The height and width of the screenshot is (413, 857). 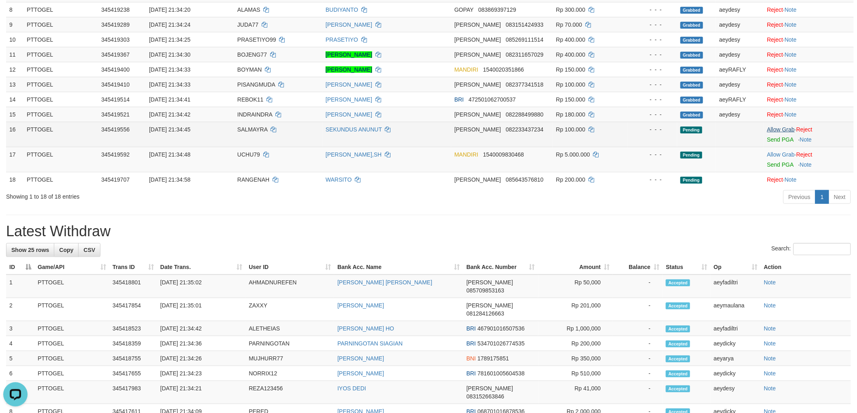 What do you see at coordinates (735, 329) in the screenshot?
I see `td: aeyfadiltri` at bounding box center [735, 329].